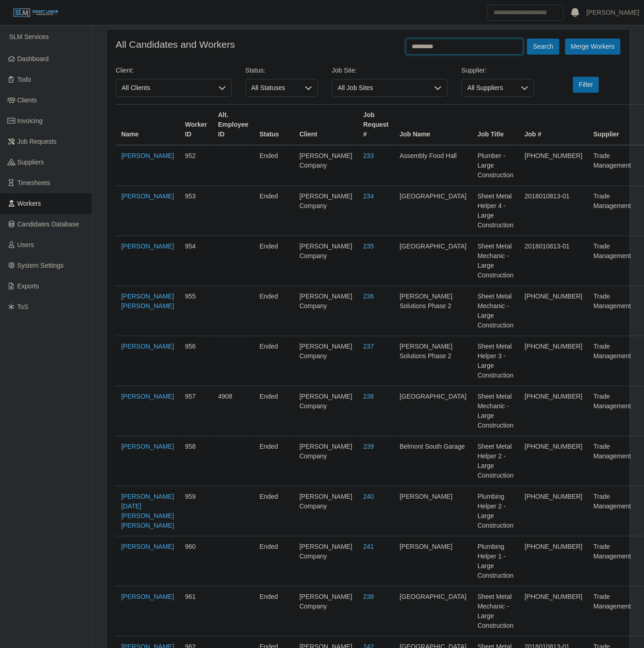  What do you see at coordinates (433, 125) in the screenshot?
I see `th: Job Name` at bounding box center [433, 125].